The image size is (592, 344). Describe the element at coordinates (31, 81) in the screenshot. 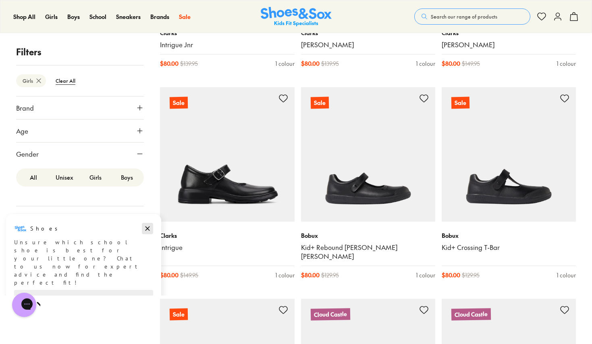

I see `btn: Girls` at that location.